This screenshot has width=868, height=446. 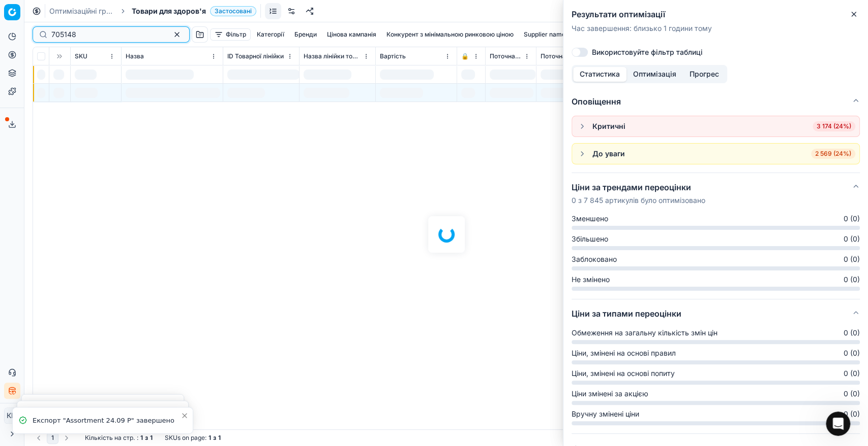 I want to click on button: КM, so click(x=12, y=416).